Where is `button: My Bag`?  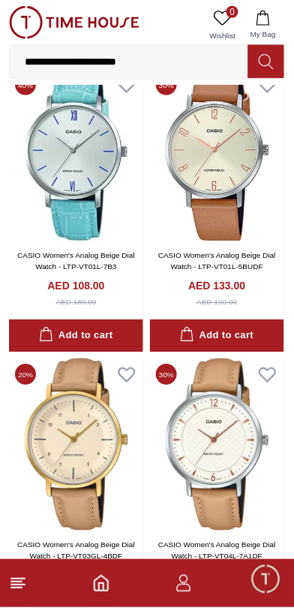 button: My Bag is located at coordinates (264, 25).